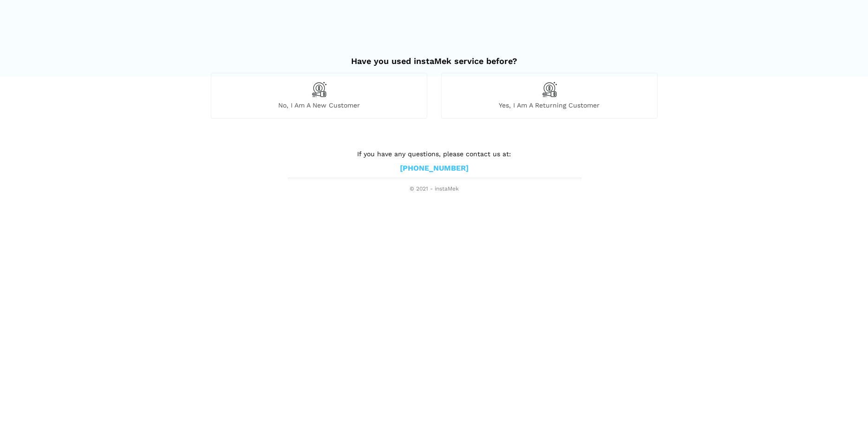 Image resolution: width=868 pixels, height=426 pixels. Describe the element at coordinates (434, 154) in the screenshot. I see `p: If you have any questions, please contact us at:` at that location.